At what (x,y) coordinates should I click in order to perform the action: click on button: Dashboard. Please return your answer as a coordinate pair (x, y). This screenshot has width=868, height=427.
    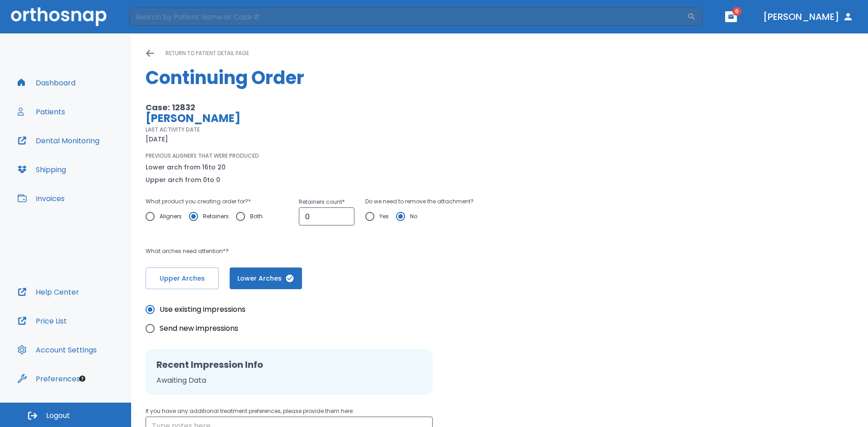
    Looking at the image, I should click on (46, 83).